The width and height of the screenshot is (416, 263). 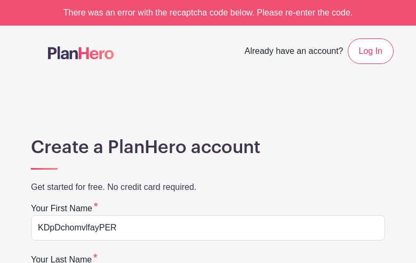 I want to click on a: Log In, so click(x=371, y=51).